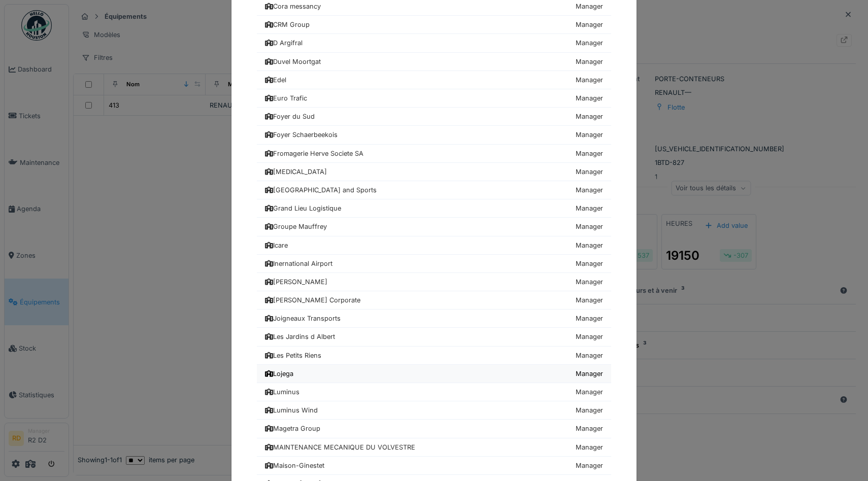  I want to click on div: Duvel Moortgat, so click(293, 61).